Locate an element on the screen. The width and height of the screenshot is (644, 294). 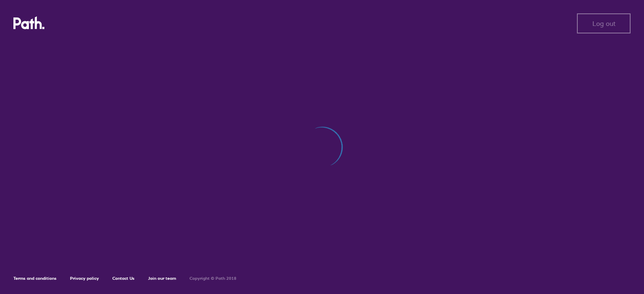
button: Log out is located at coordinates (604, 23).